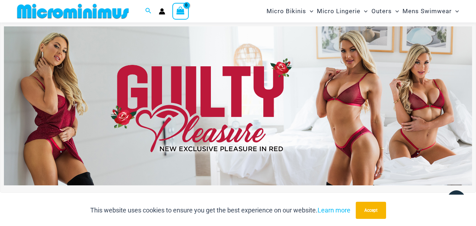  Describe the element at coordinates (385, 11) in the screenshot. I see `a: OutersMenu ToggleMenu Toggle` at that location.